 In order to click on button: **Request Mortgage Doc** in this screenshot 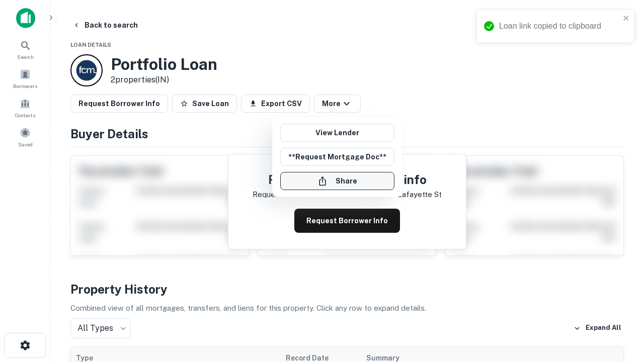, I will do `click(338, 157)`.